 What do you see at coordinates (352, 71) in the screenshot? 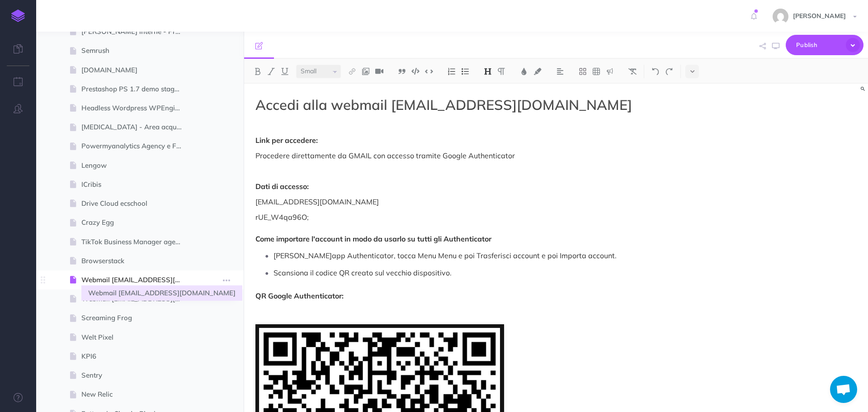
I see `img: Link button` at bounding box center [352, 71].